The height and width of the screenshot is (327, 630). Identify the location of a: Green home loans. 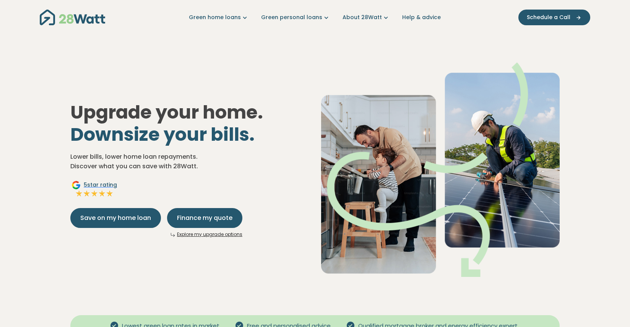
(219, 17).